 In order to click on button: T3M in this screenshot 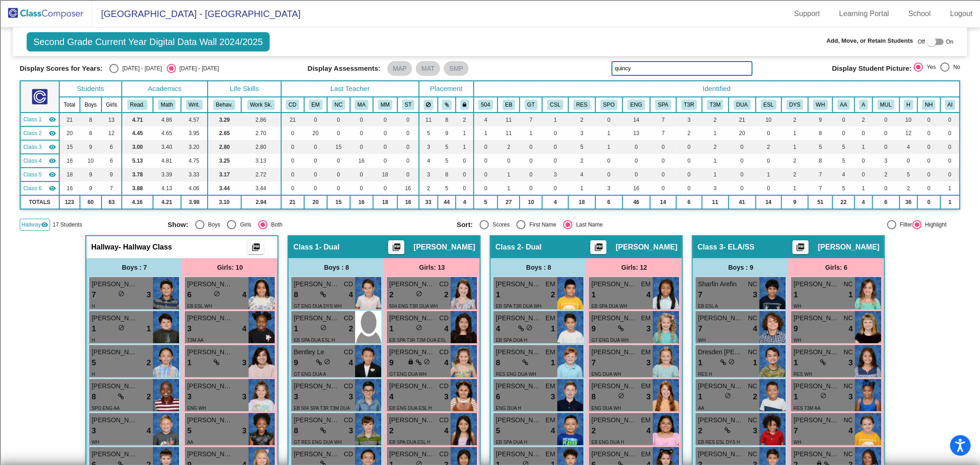, I will do `click(715, 105)`.